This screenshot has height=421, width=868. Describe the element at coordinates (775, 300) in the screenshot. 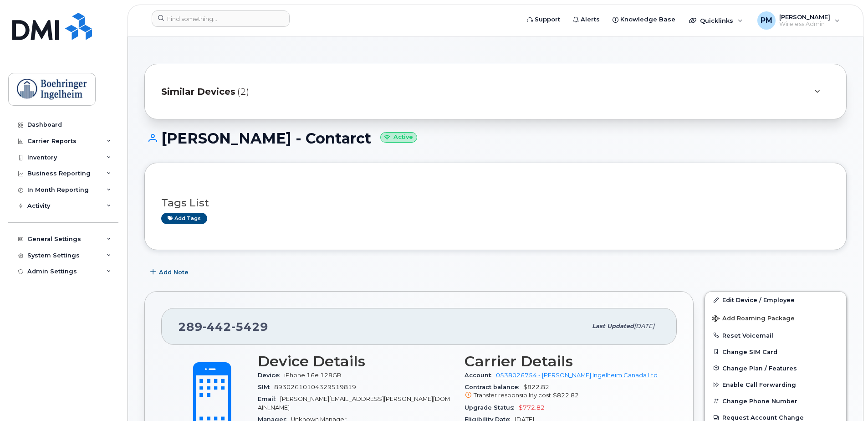

I see `a: Edit Device / Employee` at that location.